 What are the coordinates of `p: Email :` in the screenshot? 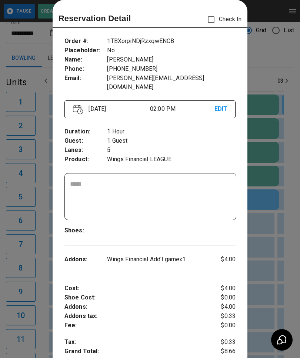 It's located at (86, 78).